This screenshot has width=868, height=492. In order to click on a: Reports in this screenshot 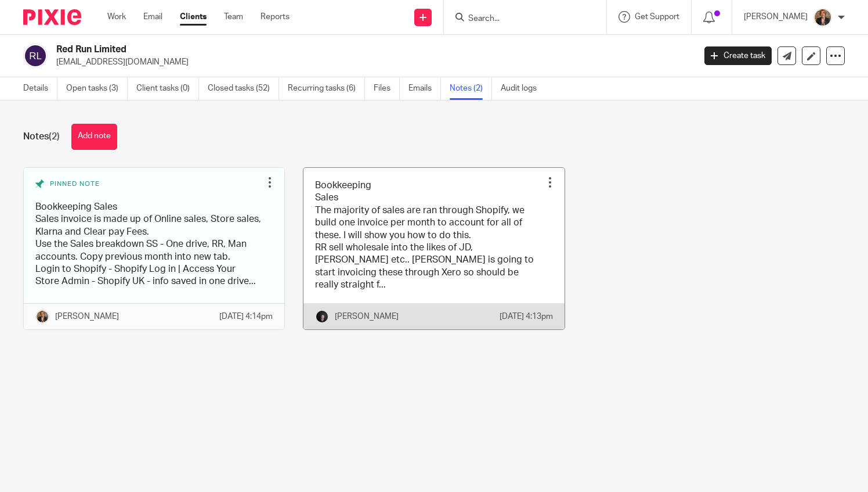, I will do `click(275, 17)`.